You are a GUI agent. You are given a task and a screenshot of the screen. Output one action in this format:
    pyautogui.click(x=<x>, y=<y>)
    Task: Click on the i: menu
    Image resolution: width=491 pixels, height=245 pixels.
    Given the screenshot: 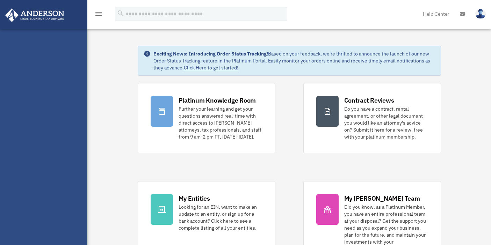 What is the action you would take?
    pyautogui.click(x=99, y=14)
    